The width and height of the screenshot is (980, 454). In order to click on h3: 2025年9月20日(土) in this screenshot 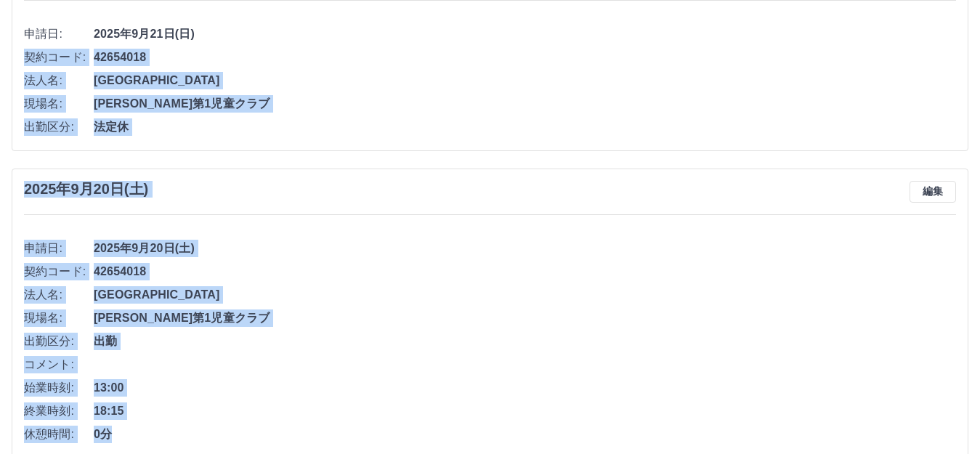, I will do `click(86, 189)`.